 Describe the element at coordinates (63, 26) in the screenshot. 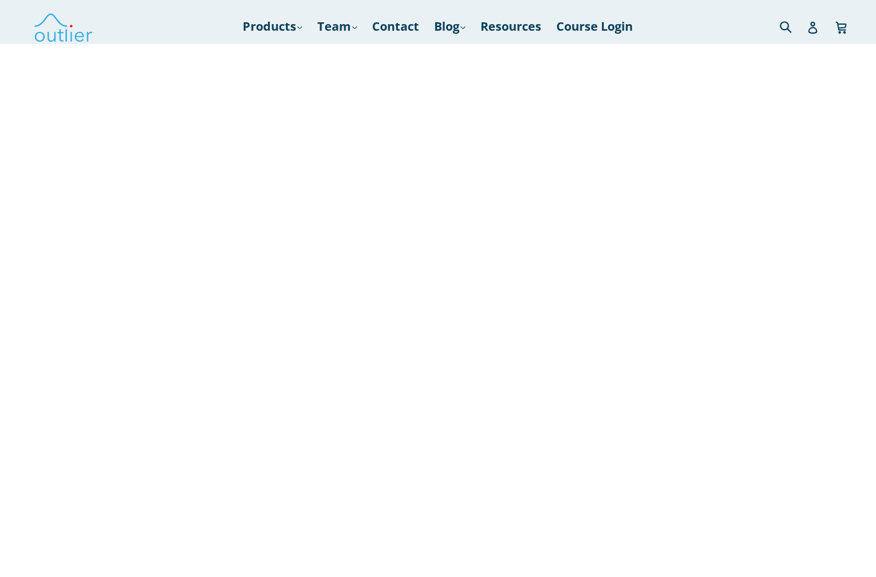

I see `img: Outlier Linguistics` at that location.